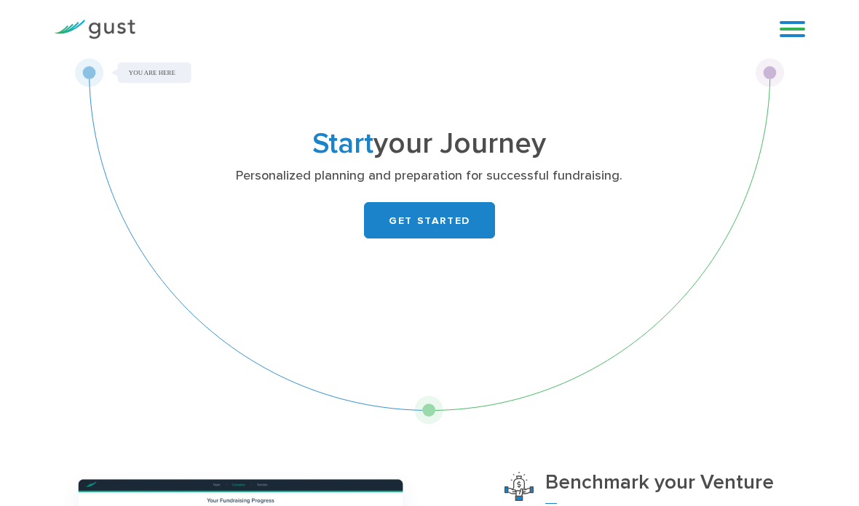 The height and width of the screenshot is (506, 859). What do you see at coordinates (429, 144) in the screenshot?
I see `h1: your Journey` at bounding box center [429, 144].